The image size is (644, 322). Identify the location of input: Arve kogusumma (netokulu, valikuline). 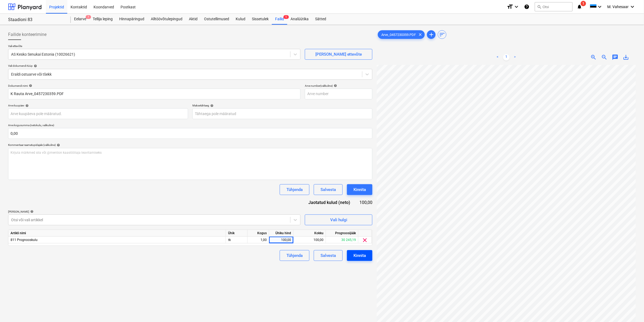
(191, 133).